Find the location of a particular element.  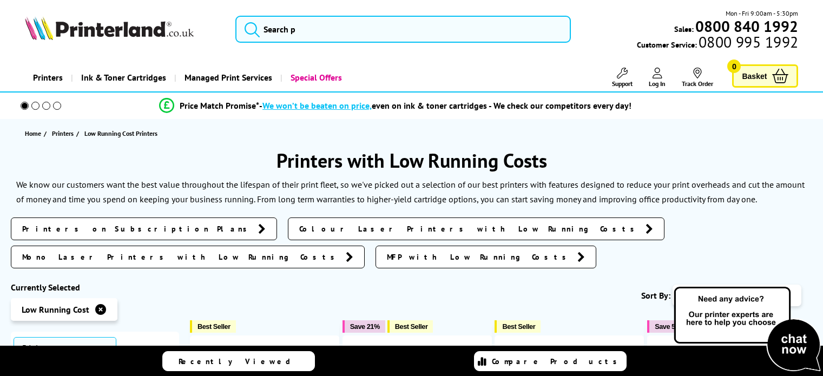

div: Currently Selected is located at coordinates (95, 287).